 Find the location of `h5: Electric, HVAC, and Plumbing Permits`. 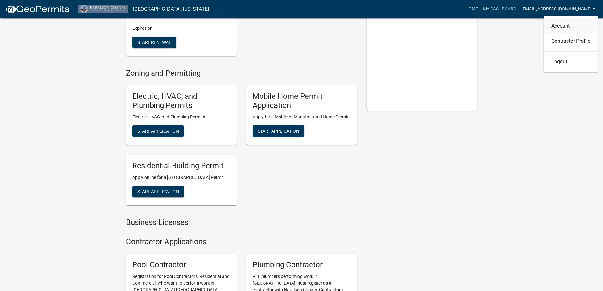

h5: Electric, HVAC, and Plumbing Permits is located at coordinates (181, 101).